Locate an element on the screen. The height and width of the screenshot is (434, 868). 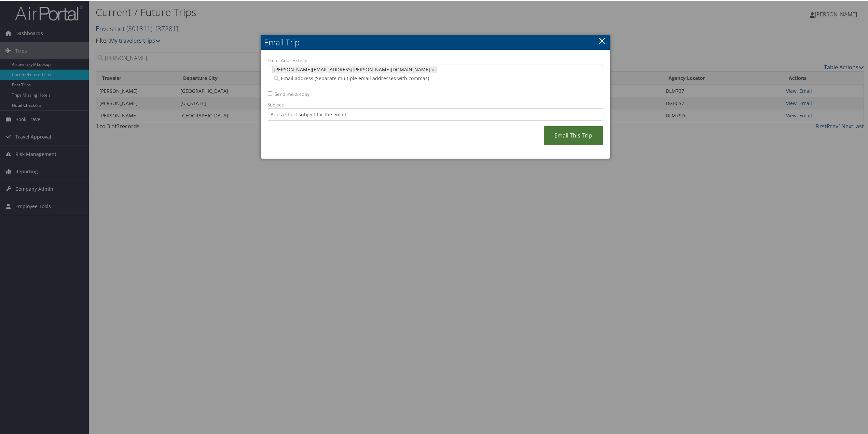
label: Email Address(es): is located at coordinates (435, 60).